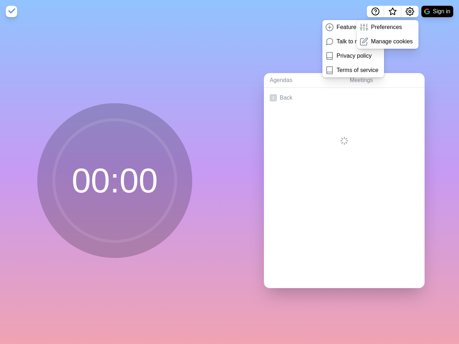  I want to click on button: Settings, so click(410, 11).